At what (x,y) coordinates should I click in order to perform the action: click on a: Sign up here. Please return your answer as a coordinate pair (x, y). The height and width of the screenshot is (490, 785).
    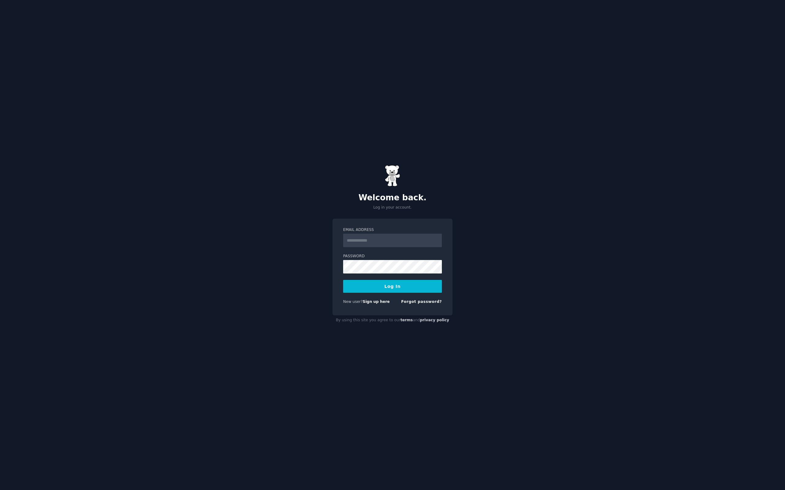
    Looking at the image, I should click on (376, 302).